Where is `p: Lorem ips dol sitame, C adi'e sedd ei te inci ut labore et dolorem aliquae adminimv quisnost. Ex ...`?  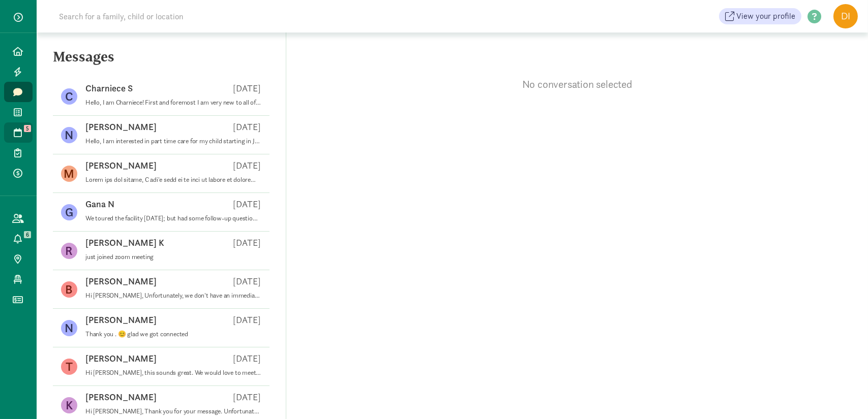
p: Lorem ips dol sitame, C adi'e sedd ei te inci ut labore et dolorem aliquae adminimv quisnost. Ex ... is located at coordinates (173, 180).